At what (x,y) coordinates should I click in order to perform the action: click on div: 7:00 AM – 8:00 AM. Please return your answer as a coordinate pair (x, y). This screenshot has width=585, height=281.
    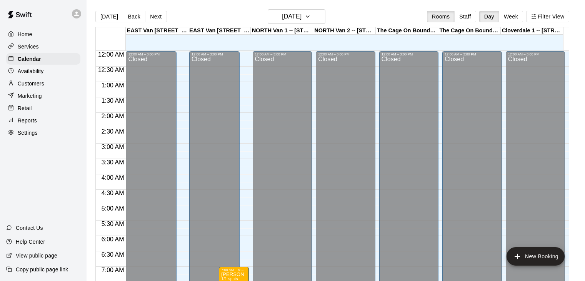
    Looking at the image, I should click on (233, 270).